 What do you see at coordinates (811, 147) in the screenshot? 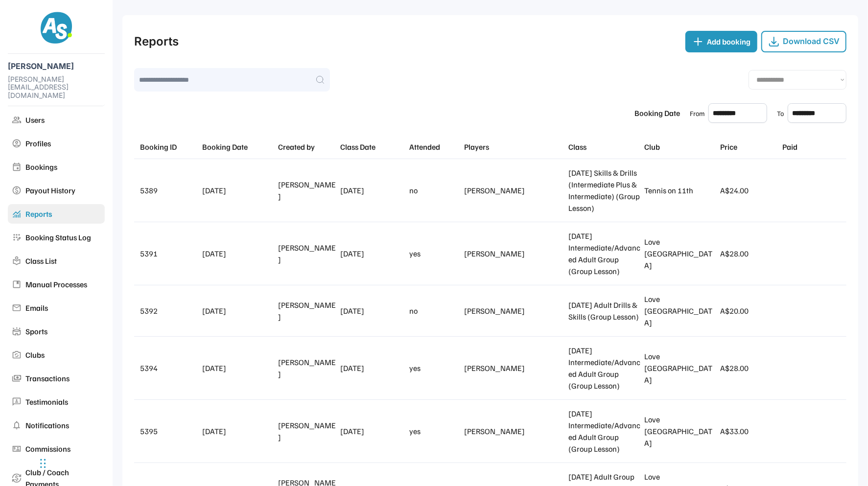
I see `div: Paid` at bounding box center [811, 147].